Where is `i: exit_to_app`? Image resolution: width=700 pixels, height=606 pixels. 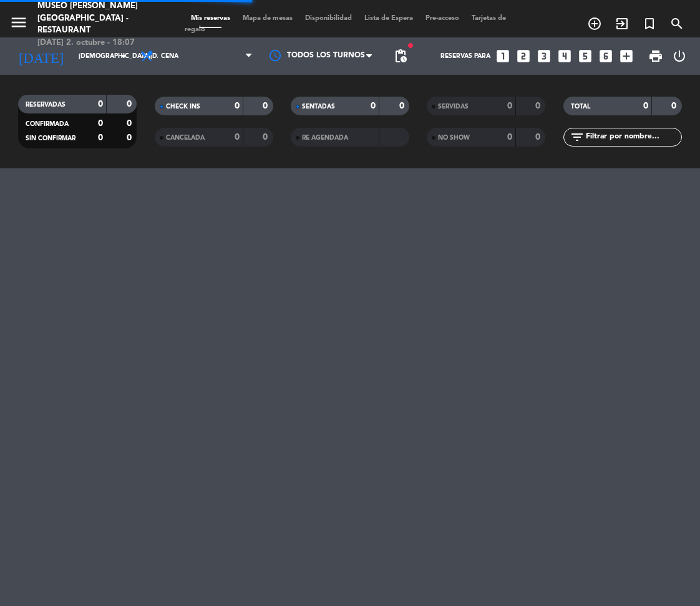
i: exit_to_app is located at coordinates (622, 24).